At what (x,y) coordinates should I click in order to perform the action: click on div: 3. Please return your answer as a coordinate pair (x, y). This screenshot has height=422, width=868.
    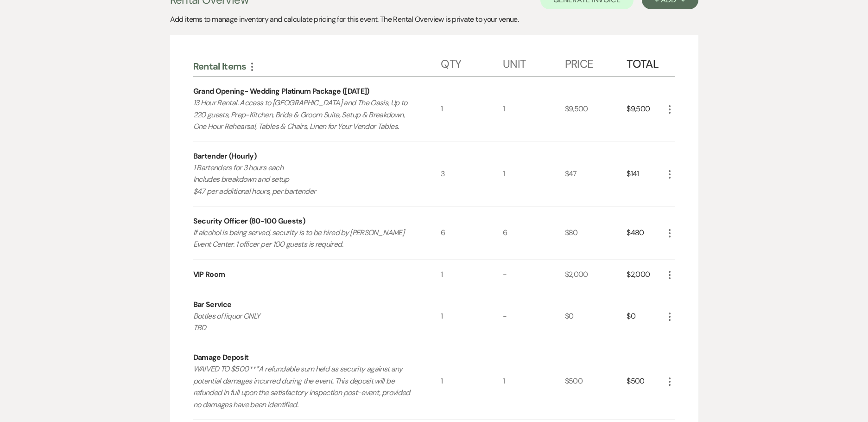
    Looking at the image, I should click on (472, 174).